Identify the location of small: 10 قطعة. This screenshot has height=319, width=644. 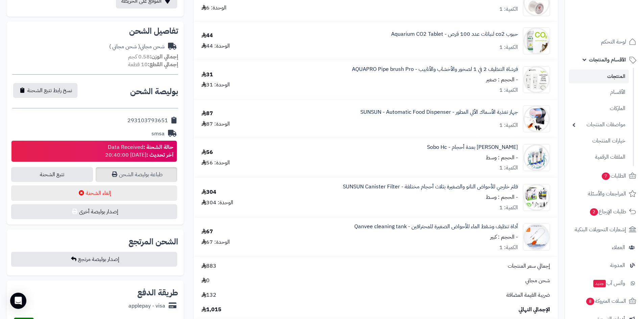
(153, 65).